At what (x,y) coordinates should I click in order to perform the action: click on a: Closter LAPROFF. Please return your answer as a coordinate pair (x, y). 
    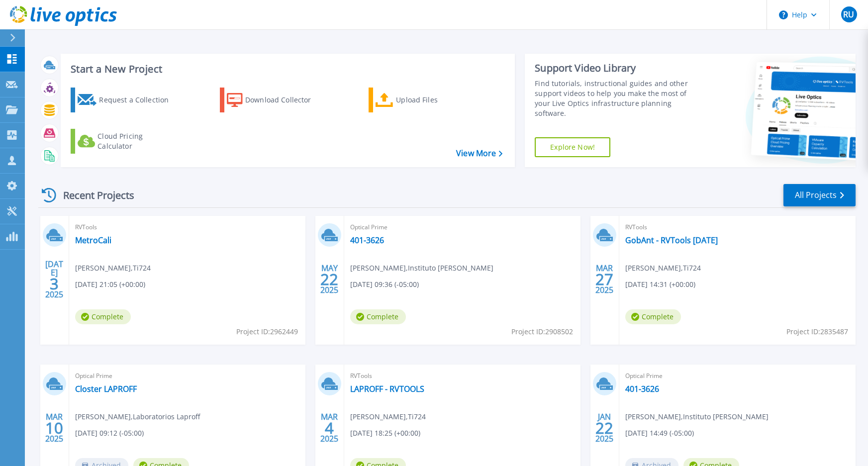
    Looking at the image, I should click on (106, 389).